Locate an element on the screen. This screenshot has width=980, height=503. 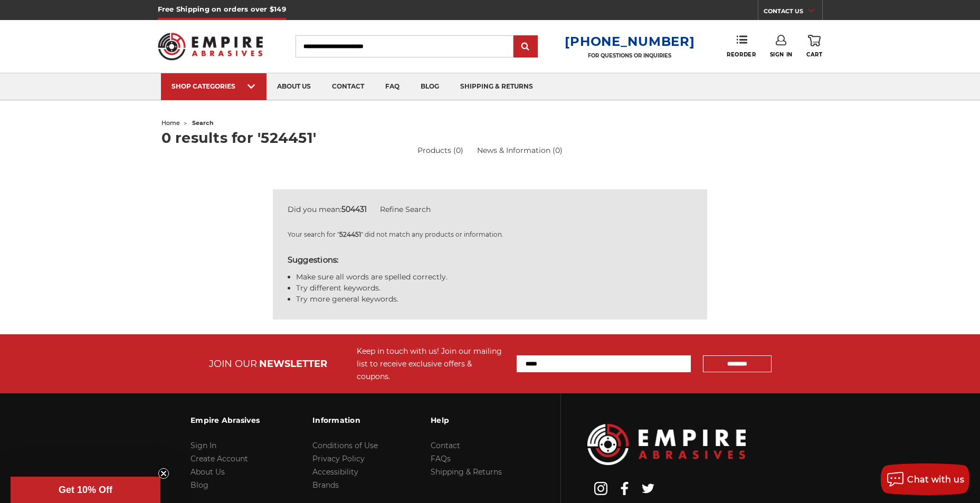
h3: Empire Abrasives is located at coordinates (225, 421).